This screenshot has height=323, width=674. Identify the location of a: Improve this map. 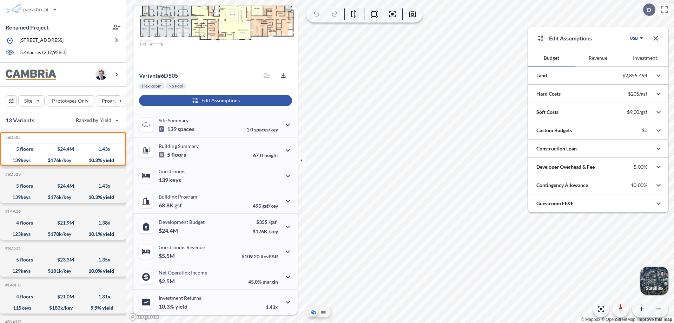
(655, 319).